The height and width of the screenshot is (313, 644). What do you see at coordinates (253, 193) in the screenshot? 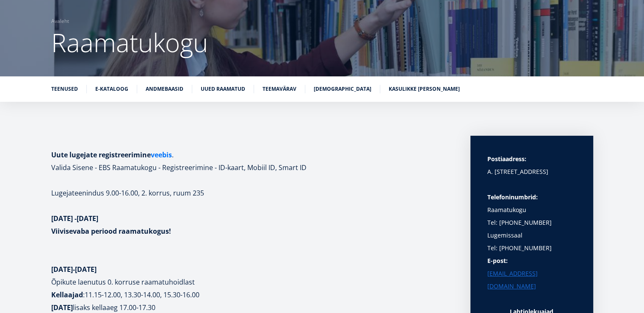
I see `p: Lugejateenindus 9.00-16.00, 2. korrus, ruum 235` at bounding box center [253, 193].